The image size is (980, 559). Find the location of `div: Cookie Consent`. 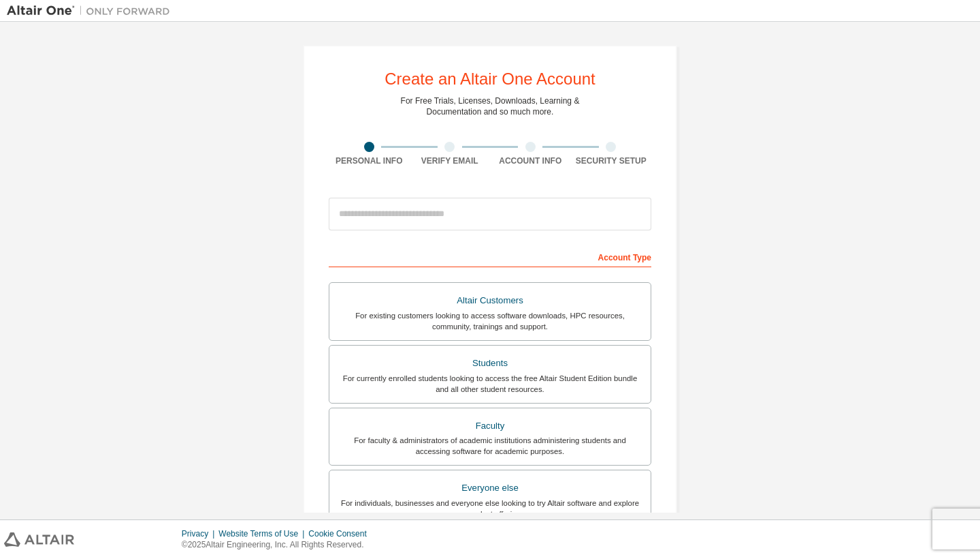

div: Cookie Consent is located at coordinates (341, 534).